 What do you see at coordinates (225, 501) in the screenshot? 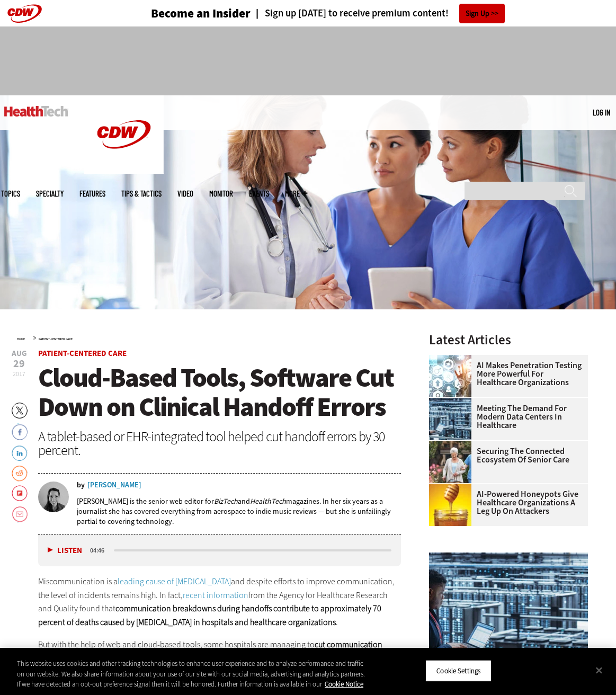
I see `em: BizTech` at bounding box center [225, 501].